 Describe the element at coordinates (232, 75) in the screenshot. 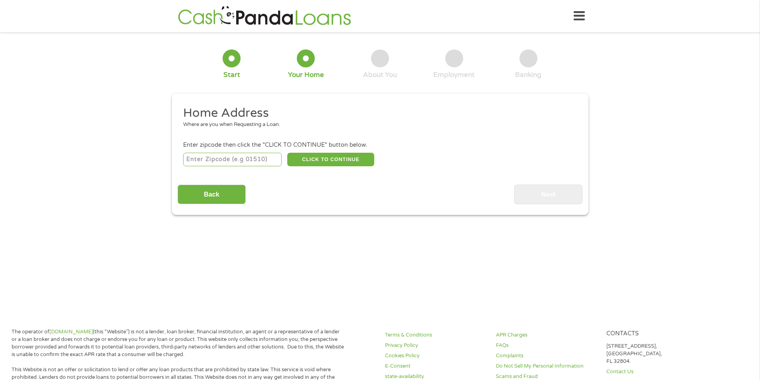

I see `div: Start` at that location.